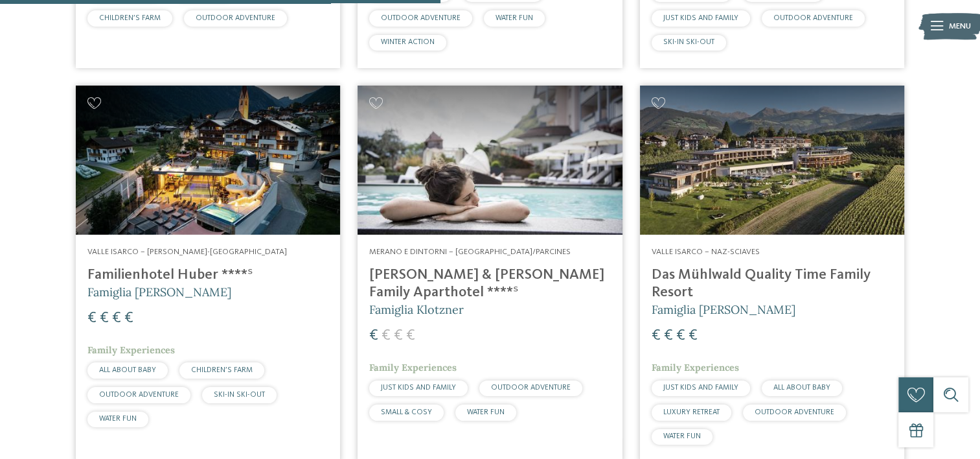 This screenshot has height=459, width=980. What do you see at coordinates (416, 309) in the screenshot?
I see `span: Famiglia Klotzner` at bounding box center [416, 309].